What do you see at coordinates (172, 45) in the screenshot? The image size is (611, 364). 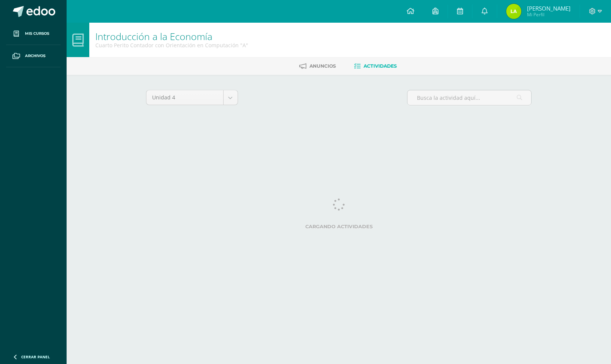 I see `div: Cuarto Perito Contador con Orientación en Computación 'A'` at bounding box center [172, 45].